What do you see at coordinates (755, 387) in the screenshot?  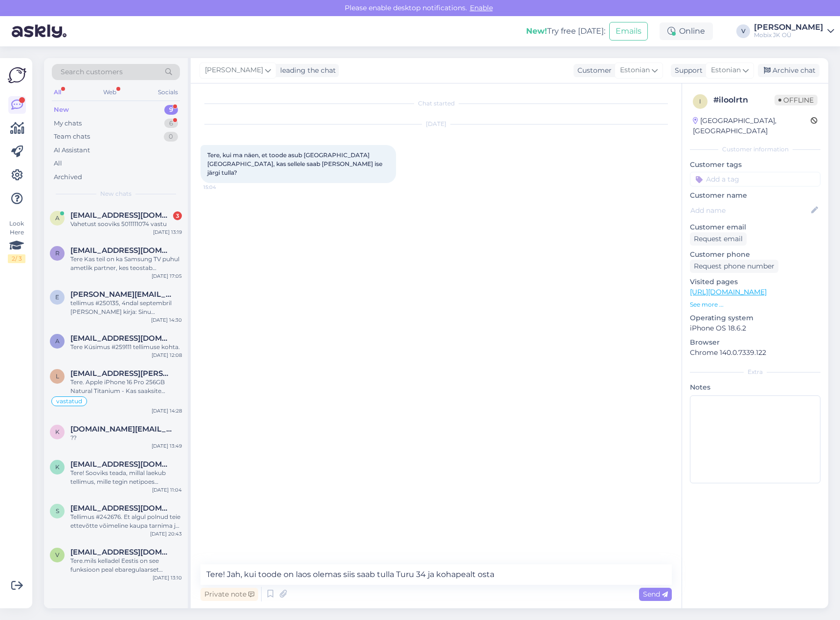 I see `p: Notes` at bounding box center [755, 387].